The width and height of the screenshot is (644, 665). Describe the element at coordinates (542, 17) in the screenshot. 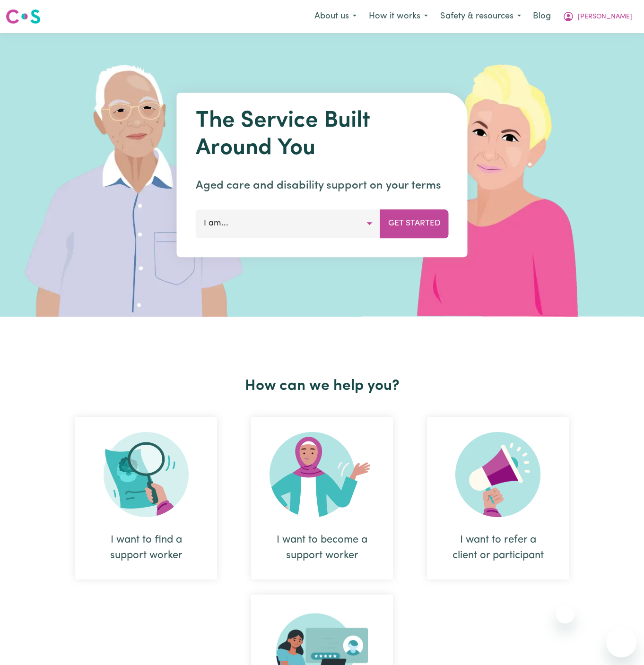

I see `a: Blog` at that location.